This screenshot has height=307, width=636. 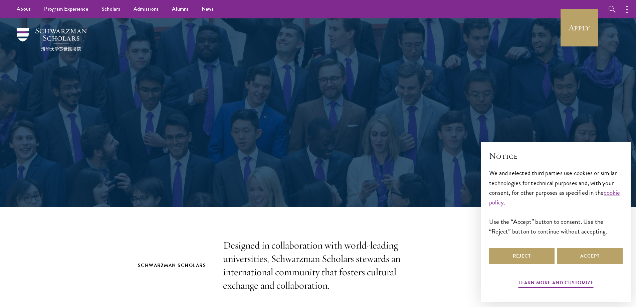 What do you see at coordinates (556, 202) in the screenshot?
I see `div: We and selected third parties use cookies or similar technologies for technical purposes and, wit...` at bounding box center [556, 202].